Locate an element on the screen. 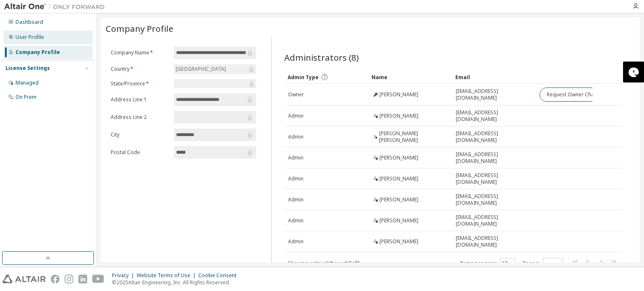 This screenshot has height=291, width=644. span: Owner is located at coordinates (296, 94).